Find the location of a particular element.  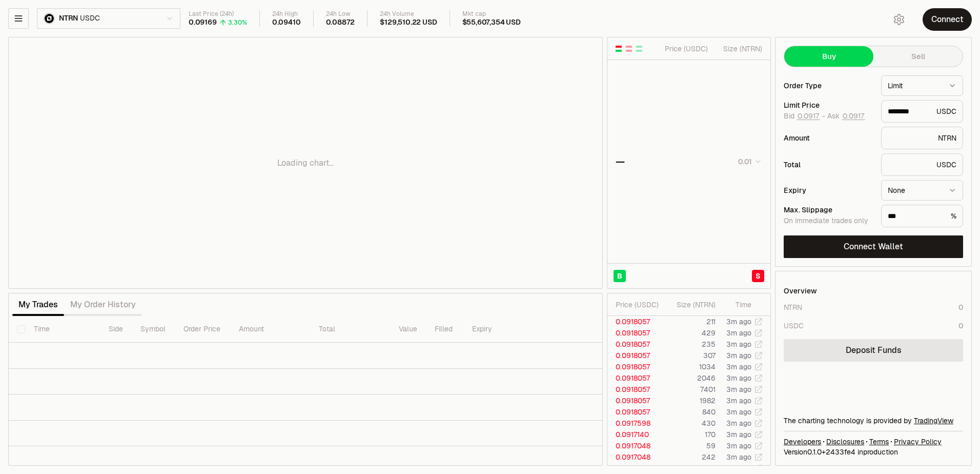

div: Last Price (24h) is located at coordinates (218, 14).